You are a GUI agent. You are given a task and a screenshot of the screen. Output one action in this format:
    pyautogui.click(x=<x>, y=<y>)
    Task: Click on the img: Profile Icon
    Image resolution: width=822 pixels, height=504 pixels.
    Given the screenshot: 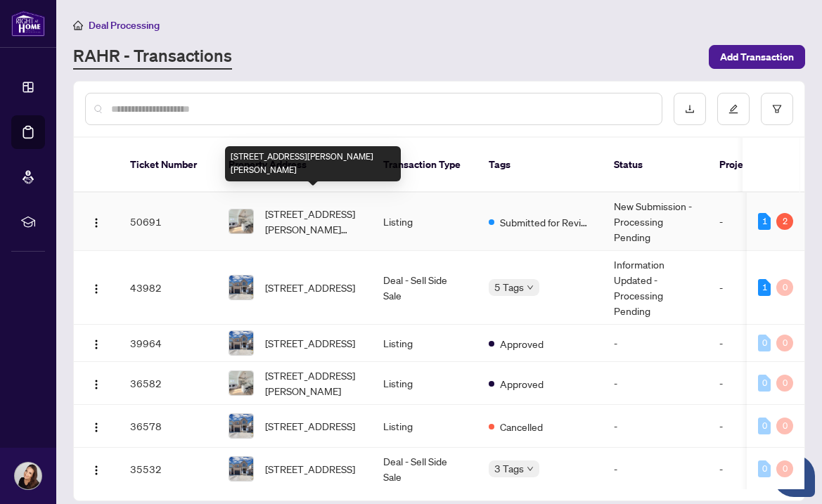 What is the action you would take?
    pyautogui.click(x=28, y=476)
    